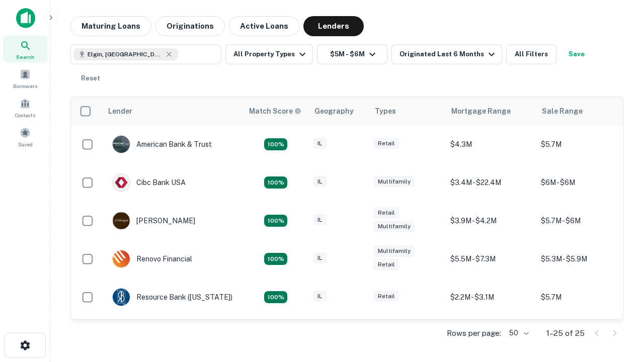  What do you see at coordinates (448, 54) in the screenshot?
I see `div: Originated Last 6 Months` at bounding box center [448, 54].